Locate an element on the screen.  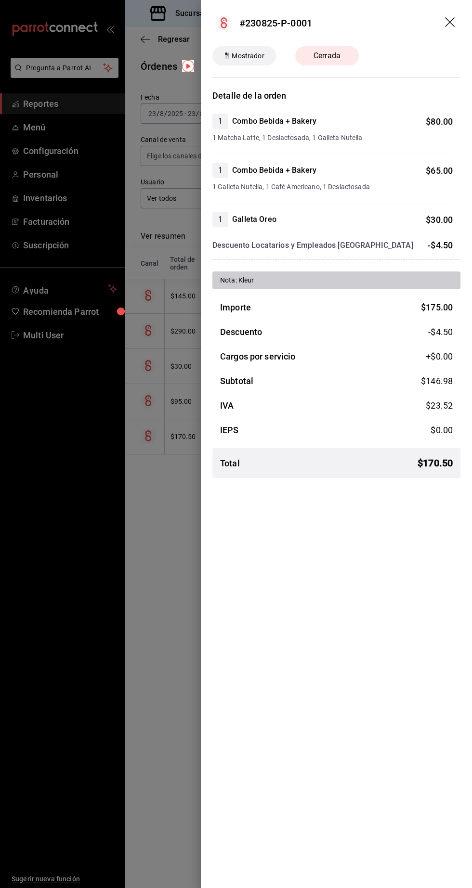
h3: IVA is located at coordinates (227, 405).